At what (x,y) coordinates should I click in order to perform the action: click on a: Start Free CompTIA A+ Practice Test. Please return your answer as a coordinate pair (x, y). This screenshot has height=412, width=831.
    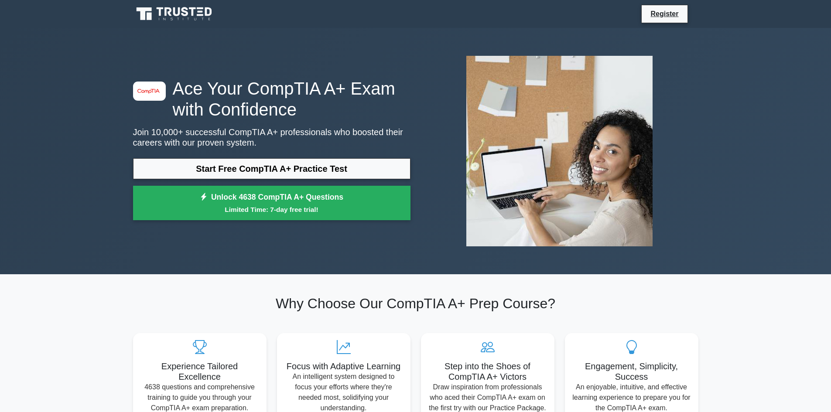
    Looking at the image, I should click on (272, 169).